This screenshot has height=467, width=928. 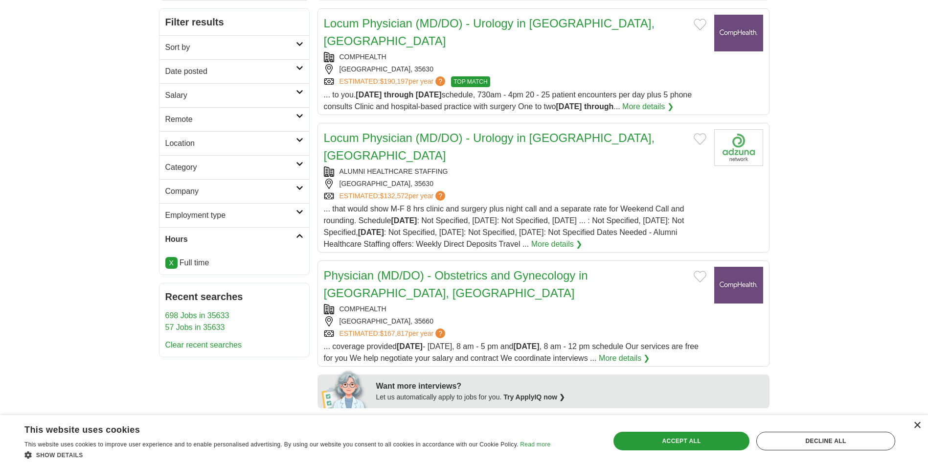 I want to click on span: ... that would show M-F 8 hrs clinic and surgery plus night call and a separate rate for Weekend ..., so click(x=504, y=226).